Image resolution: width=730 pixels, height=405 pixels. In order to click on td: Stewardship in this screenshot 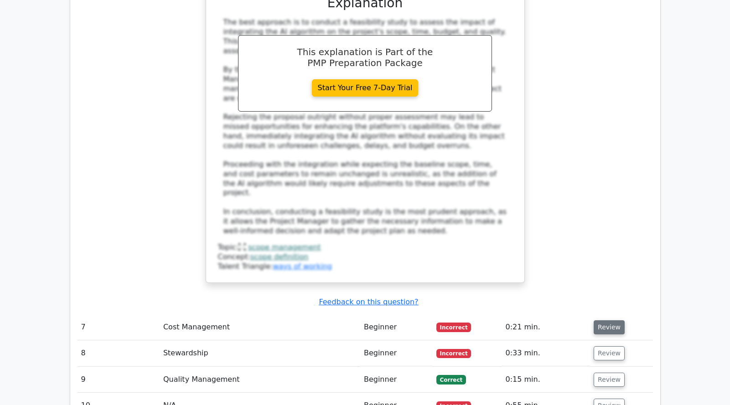, I will do `click(260, 353)`.